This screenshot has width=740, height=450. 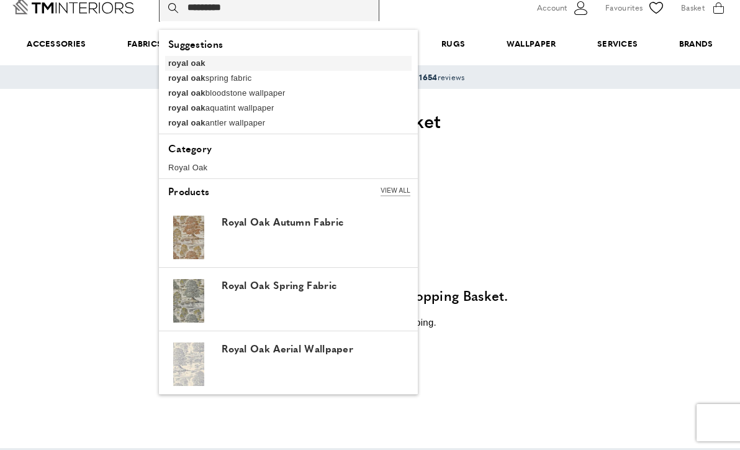 What do you see at coordinates (189, 301) in the screenshot?
I see `img: Royal Oak Spring Fabric` at bounding box center [189, 301].